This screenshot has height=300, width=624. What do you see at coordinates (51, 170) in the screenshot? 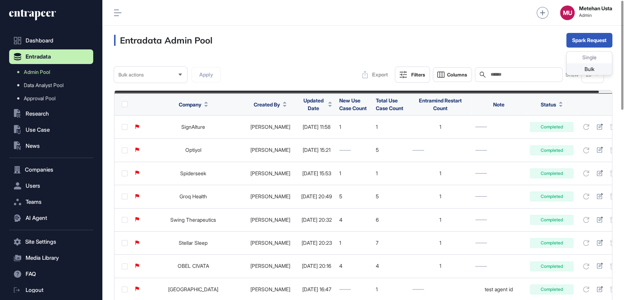
I see `button: Companies` at bounding box center [51, 170].